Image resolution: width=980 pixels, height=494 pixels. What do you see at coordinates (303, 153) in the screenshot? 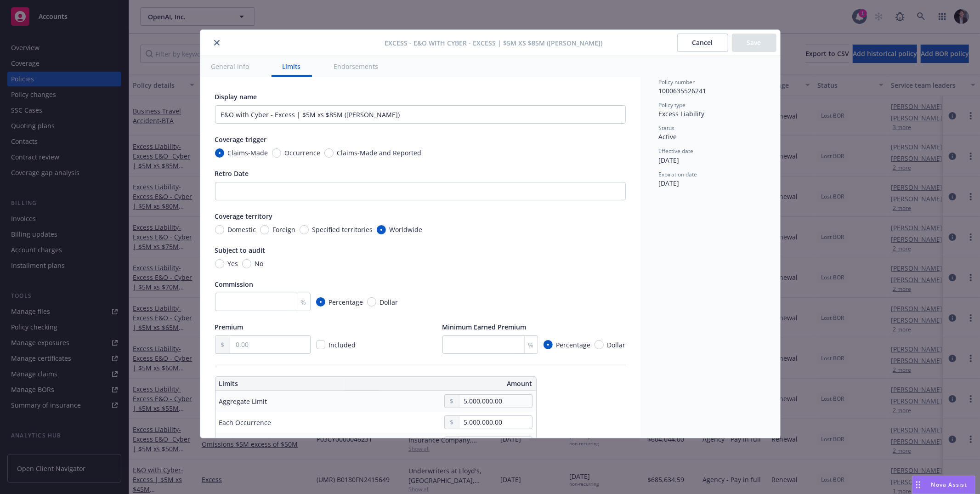
I see `span: Occurrence` at bounding box center [303, 153].